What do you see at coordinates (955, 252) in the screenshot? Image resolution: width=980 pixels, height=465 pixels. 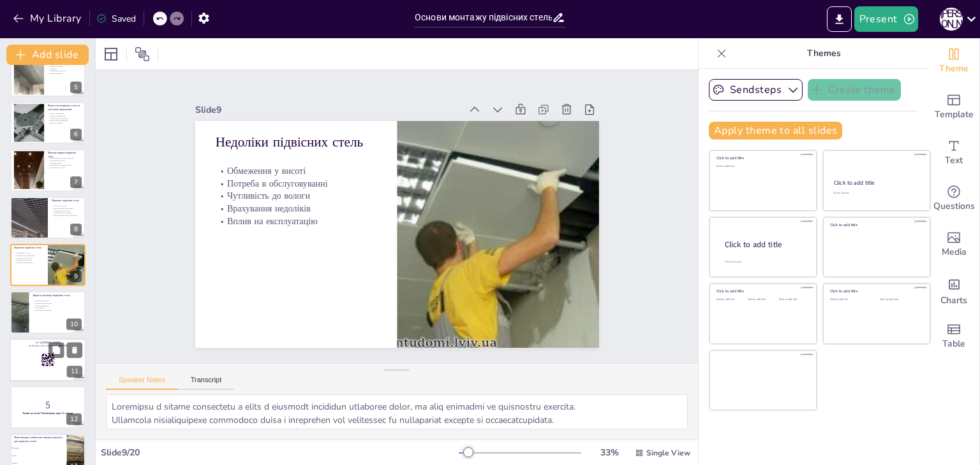 I see `span: Media` at bounding box center [955, 252].